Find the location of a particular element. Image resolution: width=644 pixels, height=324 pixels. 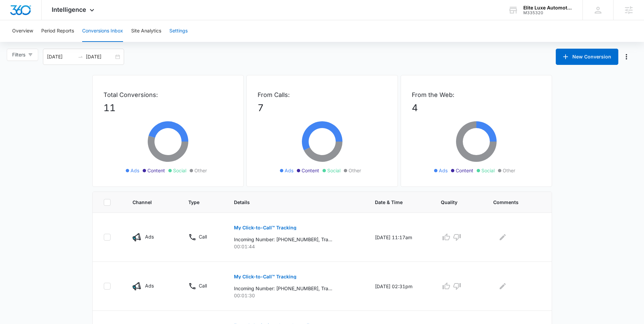

button: New Conversion is located at coordinates (587, 56).